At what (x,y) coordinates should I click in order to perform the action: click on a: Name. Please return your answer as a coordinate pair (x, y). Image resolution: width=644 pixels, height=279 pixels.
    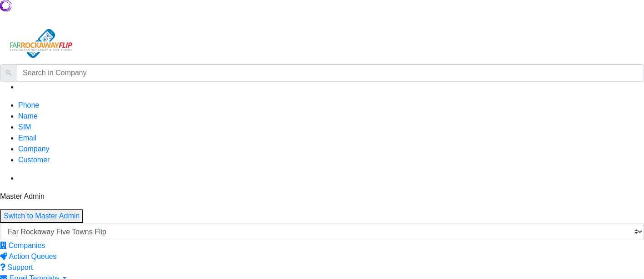
    Looking at the image, I should click on (27, 116).